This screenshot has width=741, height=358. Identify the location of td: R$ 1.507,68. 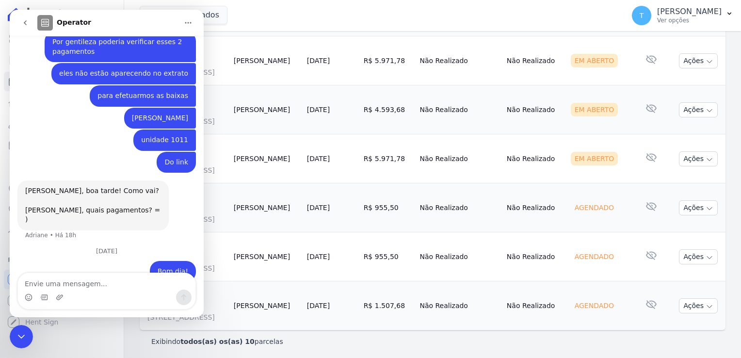
(388, 305).